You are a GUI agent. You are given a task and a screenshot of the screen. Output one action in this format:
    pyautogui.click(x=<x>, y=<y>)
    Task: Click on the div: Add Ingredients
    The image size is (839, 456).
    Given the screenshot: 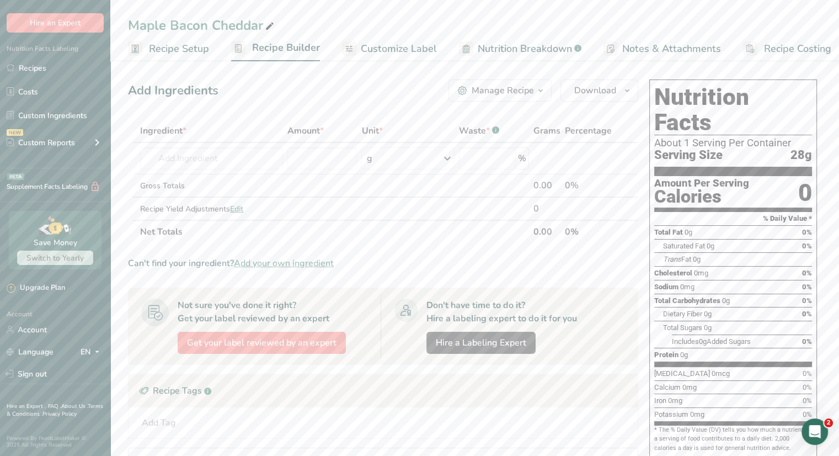 What is the action you would take?
    pyautogui.click(x=173, y=90)
    